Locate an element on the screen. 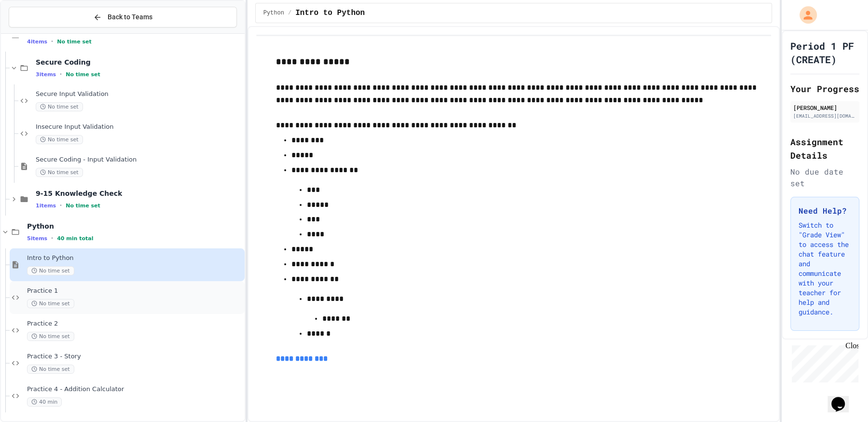 The image size is (868, 422). span: Practice 4 - Addition Calculator is located at coordinates (134, 389).